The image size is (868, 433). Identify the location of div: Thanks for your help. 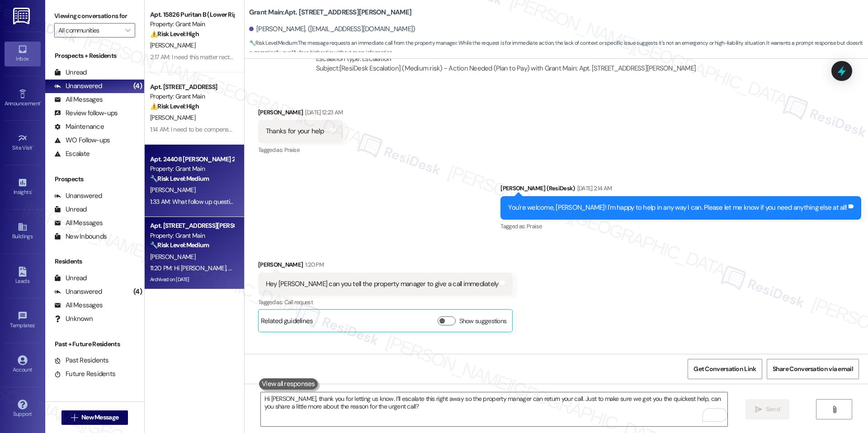
(295, 131).